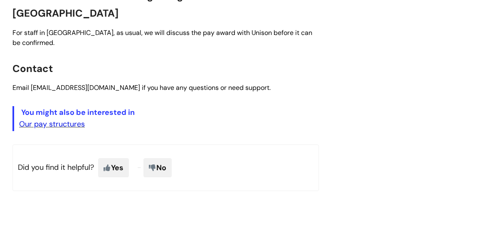 Image resolution: width=491 pixels, height=226 pixels. Describe the element at coordinates (158, 168) in the screenshot. I see `span: No` at that location.